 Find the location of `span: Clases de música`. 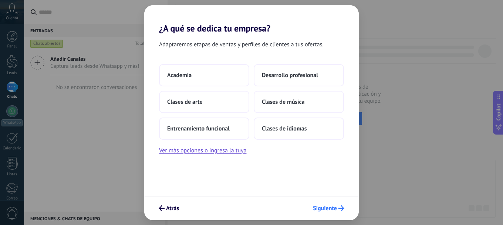

span: Clases de música is located at coordinates (283, 102).